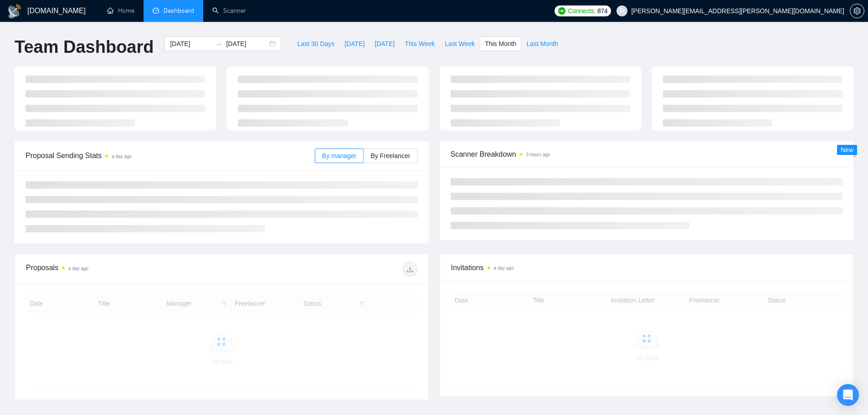 Image resolution: width=868 pixels, height=415 pixels. Describe the element at coordinates (542, 44) in the screenshot. I see `span: Last Month` at that location.